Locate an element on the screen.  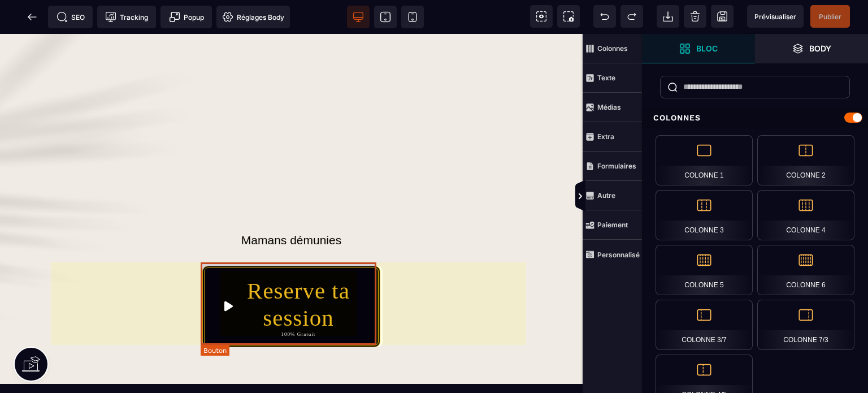
span: Colonnes is located at coordinates (612, 48).